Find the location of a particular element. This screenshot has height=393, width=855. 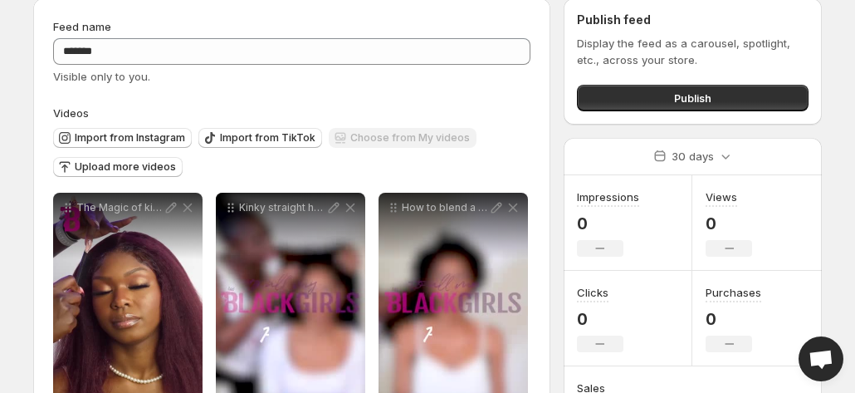

button: Import from Instagram is located at coordinates (122, 138).